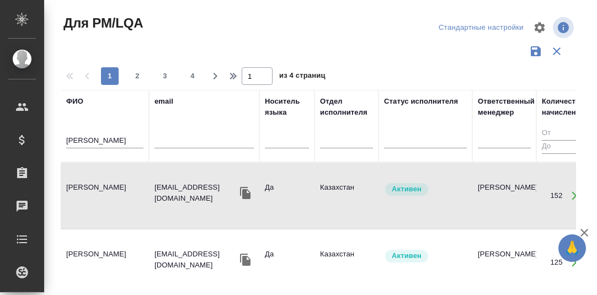  What do you see at coordinates (193, 76) in the screenshot?
I see `button: 4` at bounding box center [193, 76].